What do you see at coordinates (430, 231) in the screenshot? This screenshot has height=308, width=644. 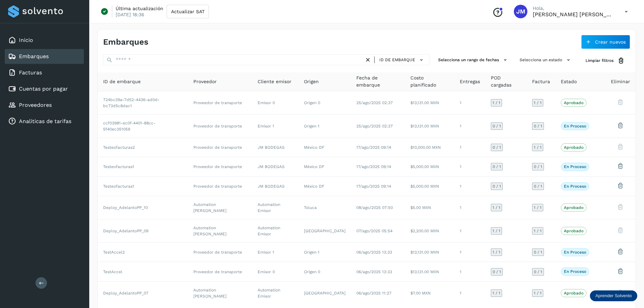 I see `td: $2,200.00 MXN` at bounding box center [430, 231].